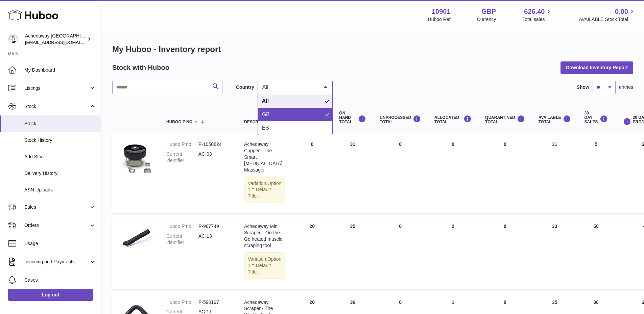 This screenshot has width=644, height=314. I want to click on div: ALLOCATED Total, so click(453, 120).